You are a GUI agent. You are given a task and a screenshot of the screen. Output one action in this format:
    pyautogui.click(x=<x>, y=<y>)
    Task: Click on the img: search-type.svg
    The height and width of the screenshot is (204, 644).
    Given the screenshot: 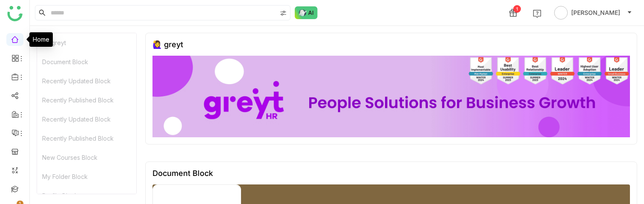 What is the action you would take?
    pyautogui.click(x=283, y=13)
    